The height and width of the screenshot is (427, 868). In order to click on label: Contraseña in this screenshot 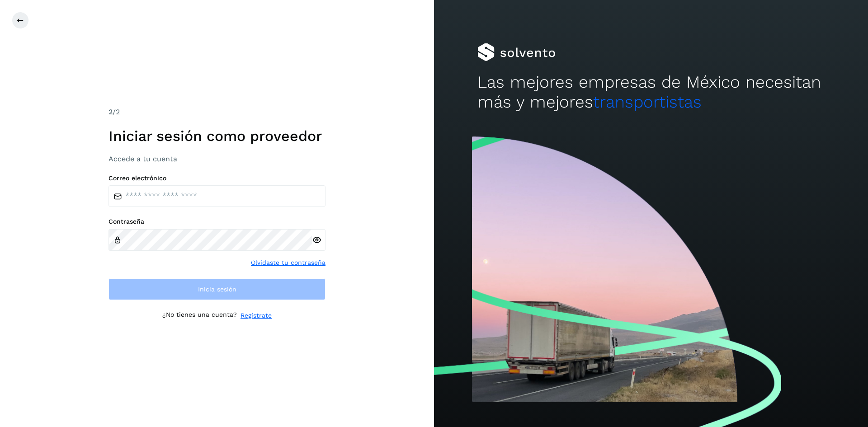, I will do `click(217, 222)`.